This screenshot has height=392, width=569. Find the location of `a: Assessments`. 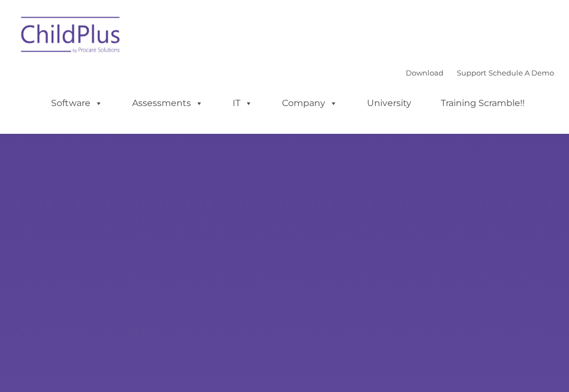

a: Assessments is located at coordinates (168, 103).